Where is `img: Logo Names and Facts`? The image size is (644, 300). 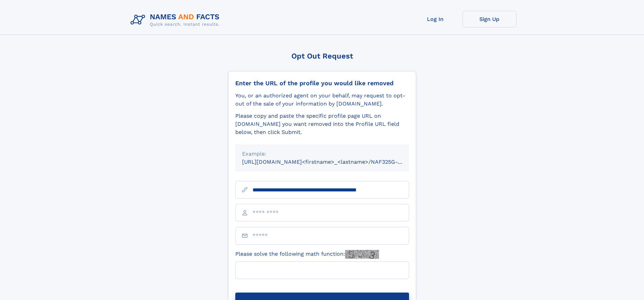 img: Logo Names and Facts is located at coordinates (177, 20).